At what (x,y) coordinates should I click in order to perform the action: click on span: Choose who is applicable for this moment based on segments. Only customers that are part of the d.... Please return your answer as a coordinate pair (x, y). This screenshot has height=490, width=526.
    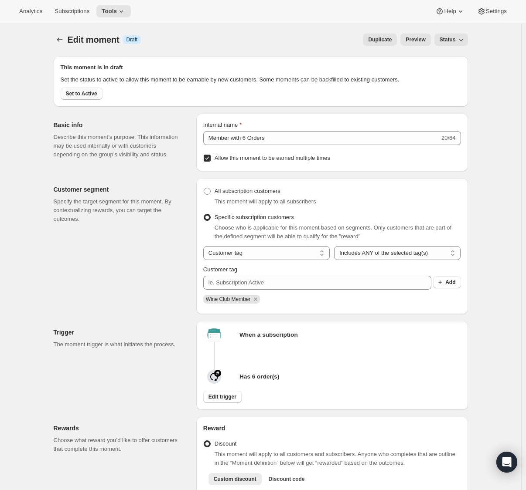
    Looking at the image, I should click on (333, 232).